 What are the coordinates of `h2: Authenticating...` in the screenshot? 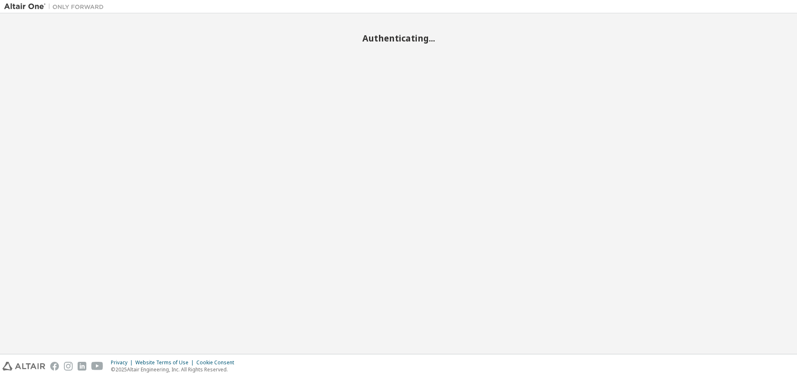 It's located at (399, 38).